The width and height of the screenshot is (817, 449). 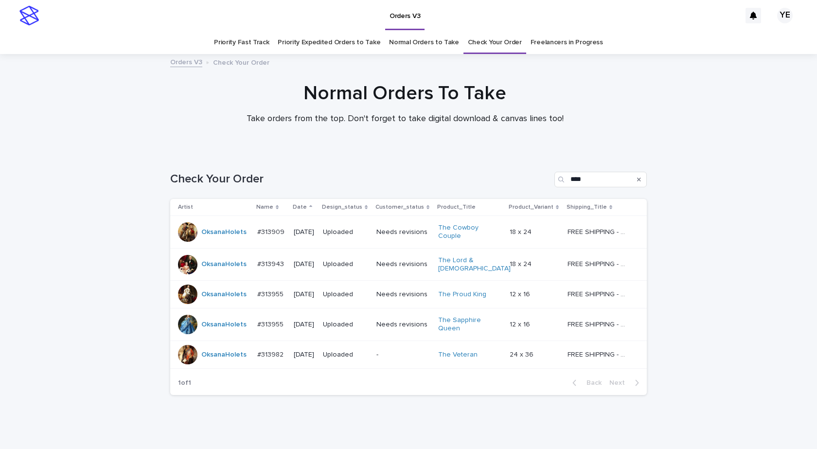 What do you see at coordinates (468, 232) in the screenshot?
I see `a: The Cowboy Couple` at bounding box center [468, 232].